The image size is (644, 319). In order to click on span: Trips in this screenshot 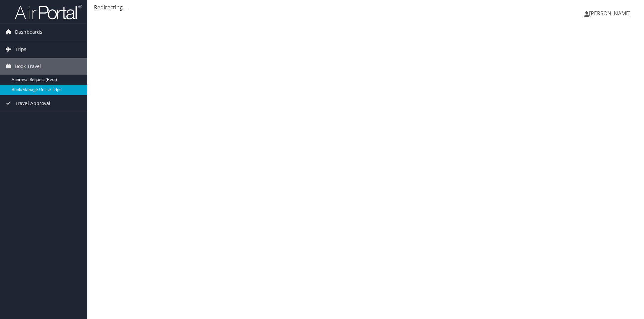, I will do `click(21, 49)`.